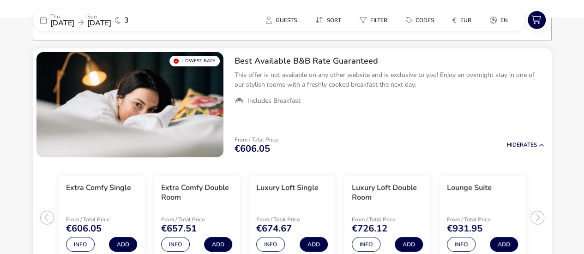 This screenshot has width=584, height=254. What do you see at coordinates (525, 145) in the screenshot?
I see `button: HideRates` at bounding box center [525, 145].